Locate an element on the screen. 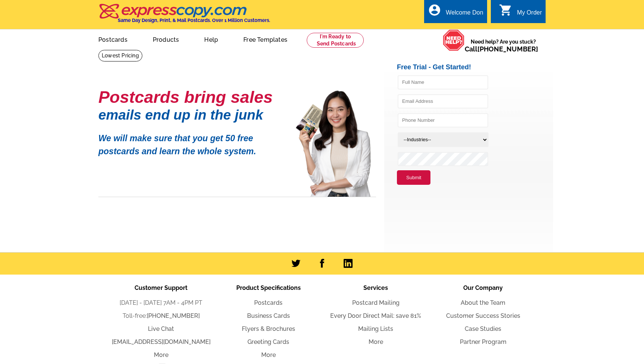 This screenshot has height=364, width=644. span: Need help? Are you stuck? is located at coordinates (503, 46).